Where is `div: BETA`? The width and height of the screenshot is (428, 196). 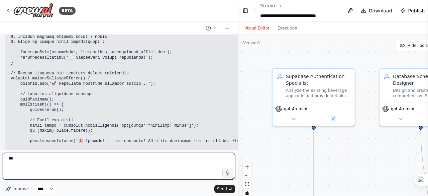
div: BETA is located at coordinates (67, 11).